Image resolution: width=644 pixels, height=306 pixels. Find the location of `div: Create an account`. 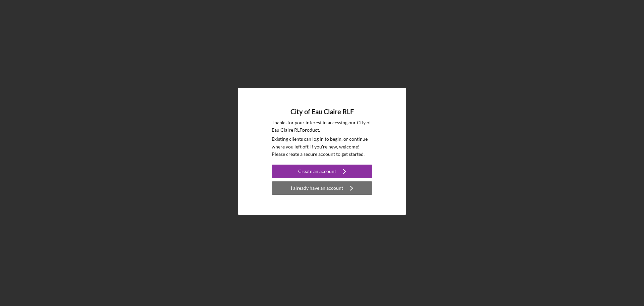

div: Create an account is located at coordinates (317, 171).